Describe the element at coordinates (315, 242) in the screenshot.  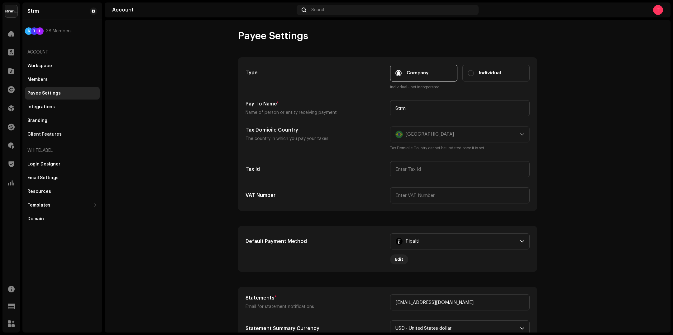
I see `h5: Default Payment Method` at that location.